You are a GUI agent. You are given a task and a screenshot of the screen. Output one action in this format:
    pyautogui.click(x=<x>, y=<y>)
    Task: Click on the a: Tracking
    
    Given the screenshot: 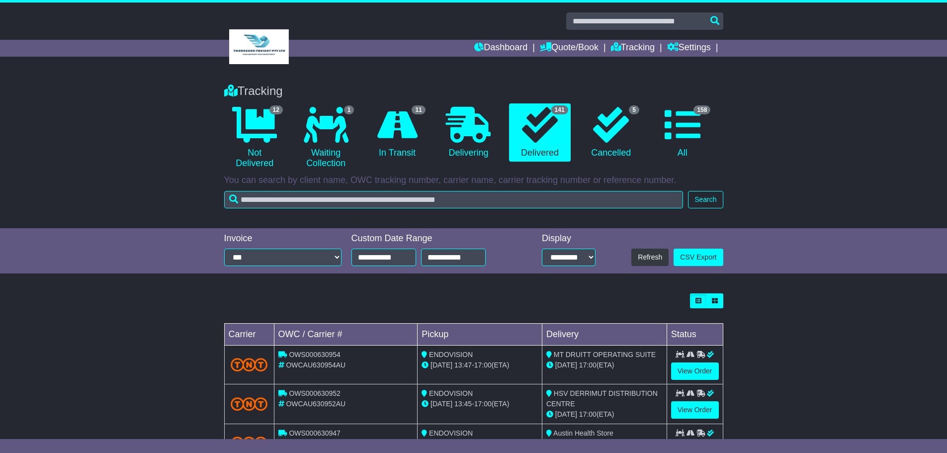 What is the action you would take?
    pyautogui.click(x=633, y=48)
    